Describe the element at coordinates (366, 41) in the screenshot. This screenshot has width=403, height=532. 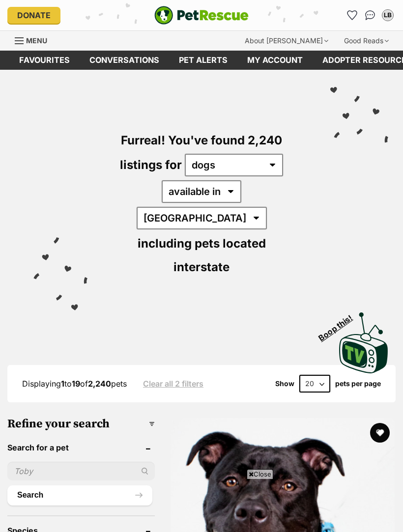
I see `div: Good Reads` at that location.